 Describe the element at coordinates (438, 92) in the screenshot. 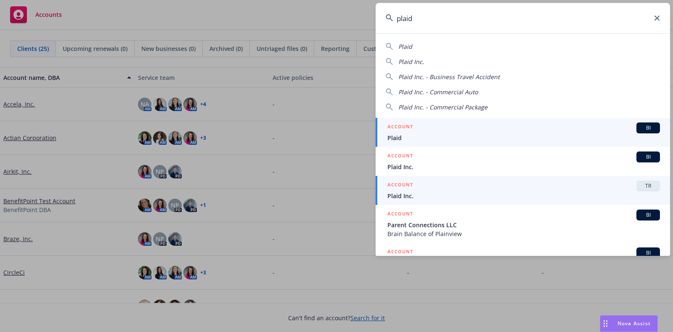

I see `span: Plaid Inc. - Commercial Auto` at that location.